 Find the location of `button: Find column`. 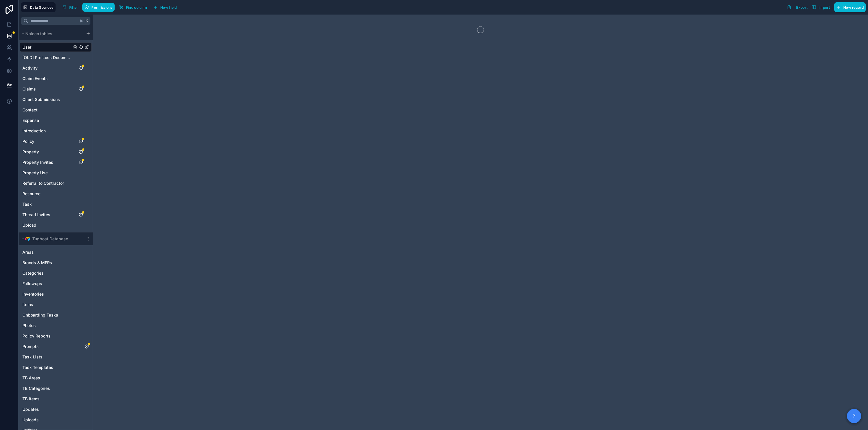

button: Find column is located at coordinates (133, 7).